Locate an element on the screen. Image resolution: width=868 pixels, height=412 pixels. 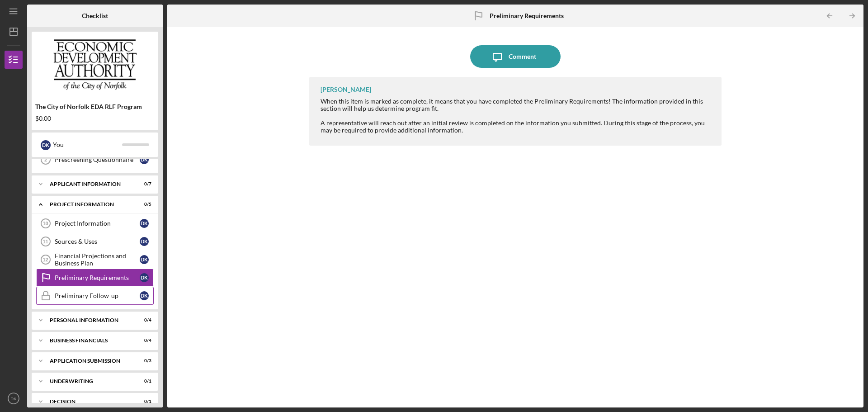
div: Preliminary Follow-up is located at coordinates (97, 295).